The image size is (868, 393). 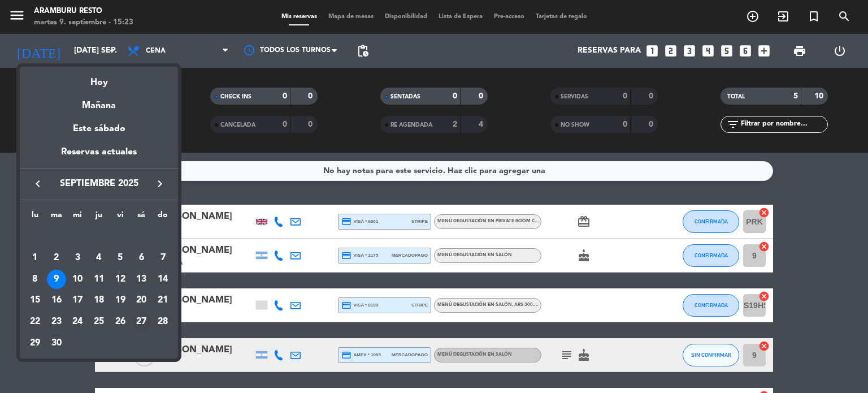 I want to click on td: 17 de septiembre de 2025, so click(x=77, y=300).